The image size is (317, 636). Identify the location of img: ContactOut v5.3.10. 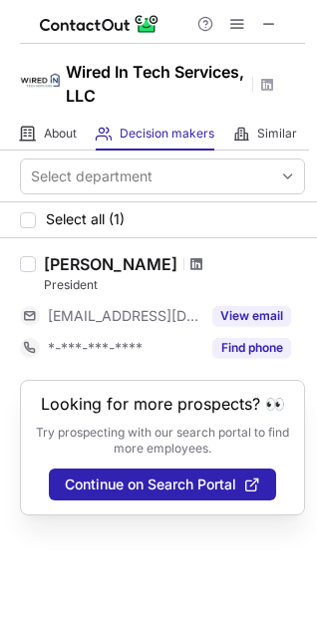
(100, 24).